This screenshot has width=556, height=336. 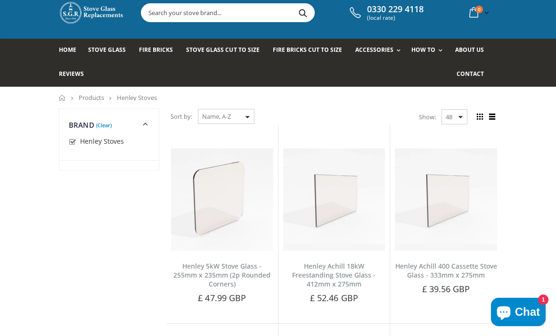 I want to click on img: Henley Achill 18kW Freestanding Stove Glass, so click(x=334, y=199).